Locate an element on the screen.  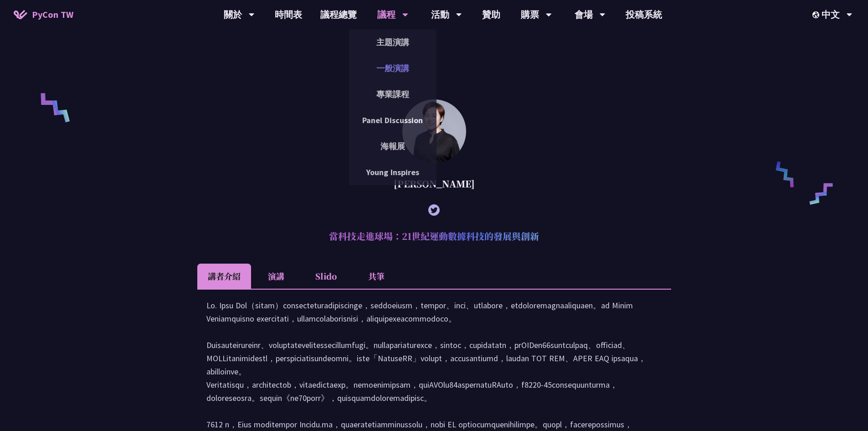
h2: 當科技走進球場：21世紀運動數據科技的發展與創新 is located at coordinates (434, 237).